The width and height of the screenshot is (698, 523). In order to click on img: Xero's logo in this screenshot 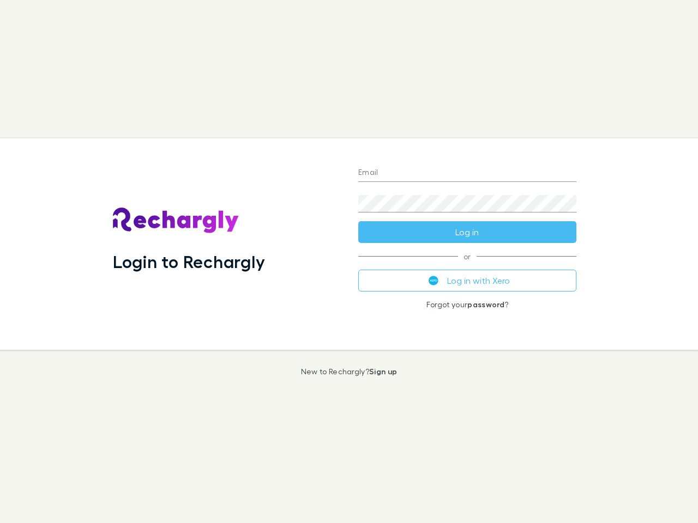, I will do `click(434, 281)`.